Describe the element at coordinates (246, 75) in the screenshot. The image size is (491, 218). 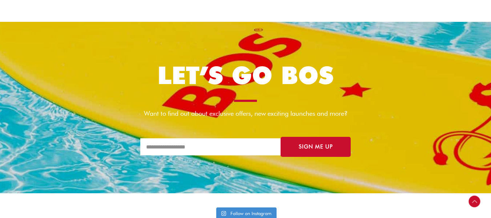
I see `h1: Let’s Go BOS` at that location.